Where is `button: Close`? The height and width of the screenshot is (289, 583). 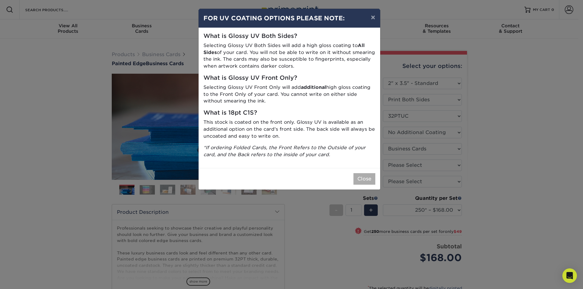
button: Close is located at coordinates (364, 179).